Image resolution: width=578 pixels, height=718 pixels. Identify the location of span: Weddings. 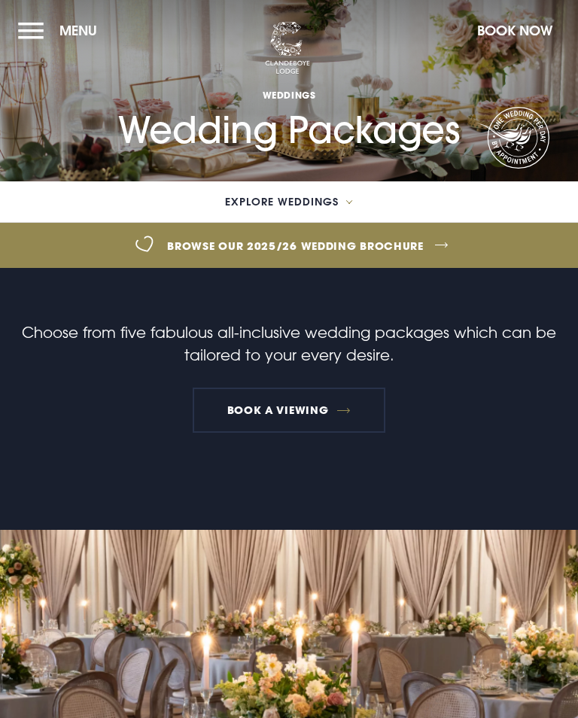
(289, 95).